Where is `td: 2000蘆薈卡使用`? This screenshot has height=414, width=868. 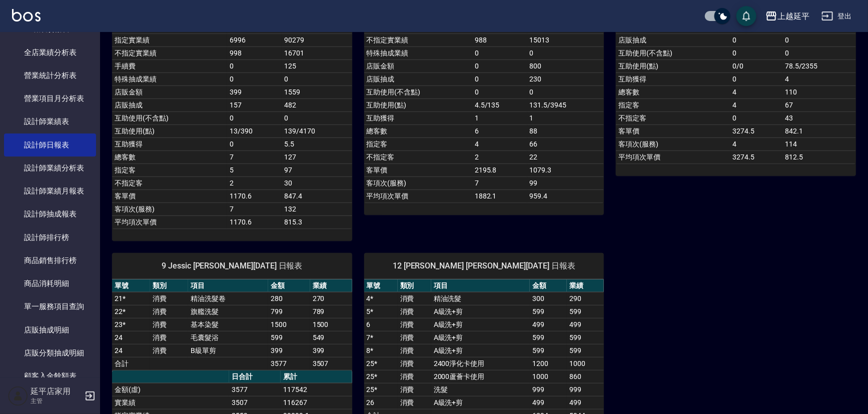 td: 2000蘆薈卡使用 is located at coordinates (480, 376).